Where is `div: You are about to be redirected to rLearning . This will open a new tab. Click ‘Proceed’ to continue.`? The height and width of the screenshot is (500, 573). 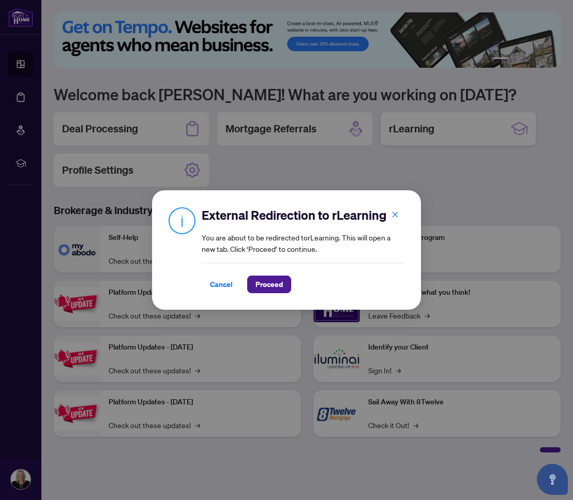 div: You are about to be redirected to rLearning . This will open a new tab. Click ‘Proceed’ to continue. is located at coordinates (303, 250).